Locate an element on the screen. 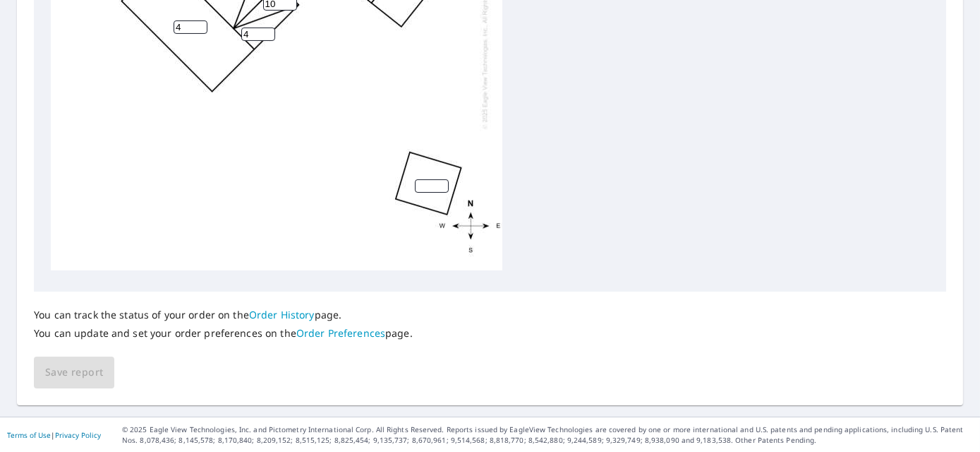 This screenshot has width=980, height=452. a: Order Preferences is located at coordinates (341, 332).